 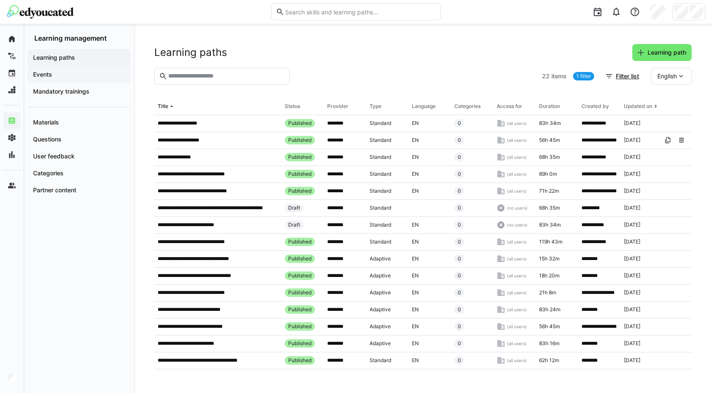 What do you see at coordinates (375, 106) in the screenshot?
I see `div: Type` at bounding box center [375, 106].